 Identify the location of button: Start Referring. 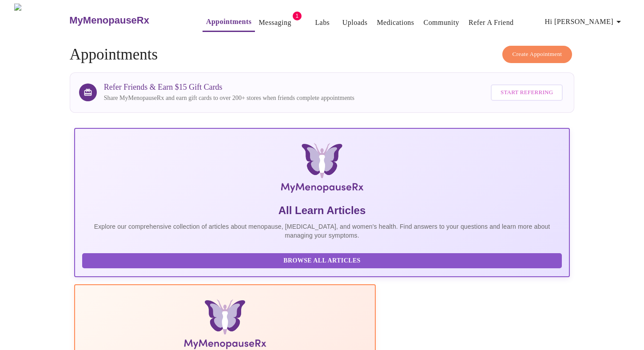
(527, 92).